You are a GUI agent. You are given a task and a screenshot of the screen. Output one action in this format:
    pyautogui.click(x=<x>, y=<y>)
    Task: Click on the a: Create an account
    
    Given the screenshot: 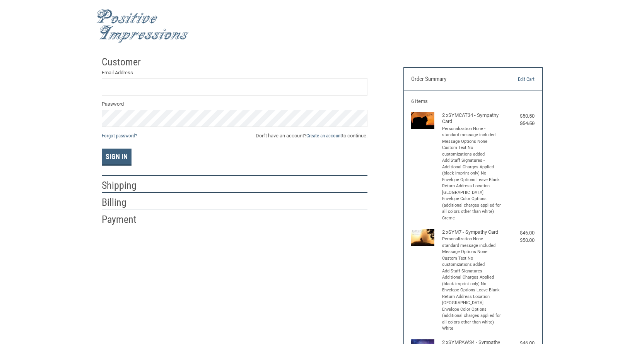 What is the action you would take?
    pyautogui.click(x=324, y=135)
    